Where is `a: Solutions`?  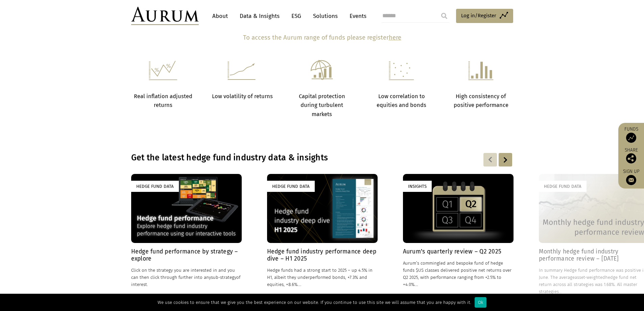 a: Solutions is located at coordinates (325, 16).